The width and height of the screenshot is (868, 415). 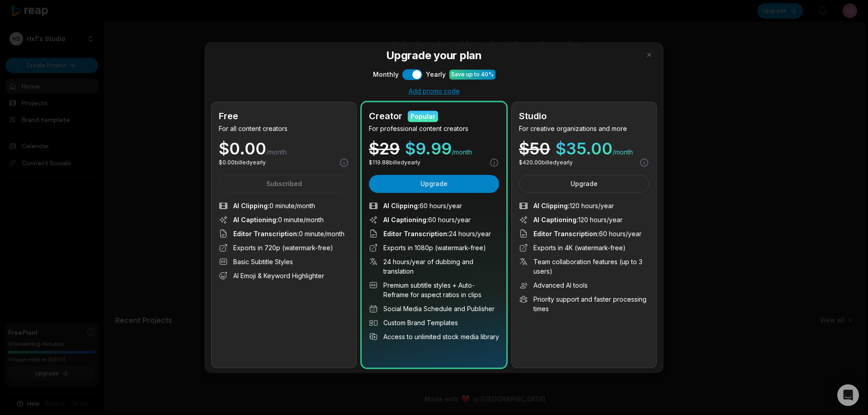 What do you see at coordinates (434, 323) in the screenshot?
I see `li: Custom Brand Templates` at bounding box center [434, 323].